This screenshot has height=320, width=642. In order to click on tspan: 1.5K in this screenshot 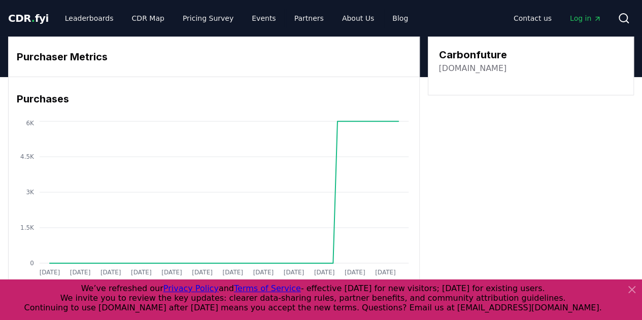, I will do `click(27, 228)`.